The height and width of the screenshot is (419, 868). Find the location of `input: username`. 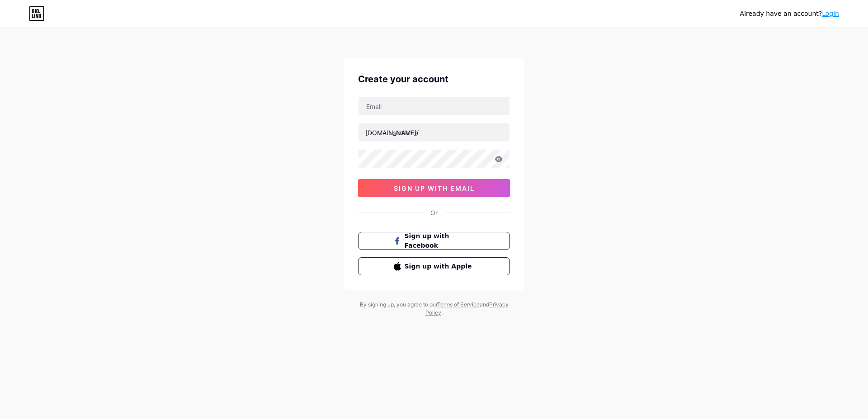

input: username is located at coordinates (434, 133).